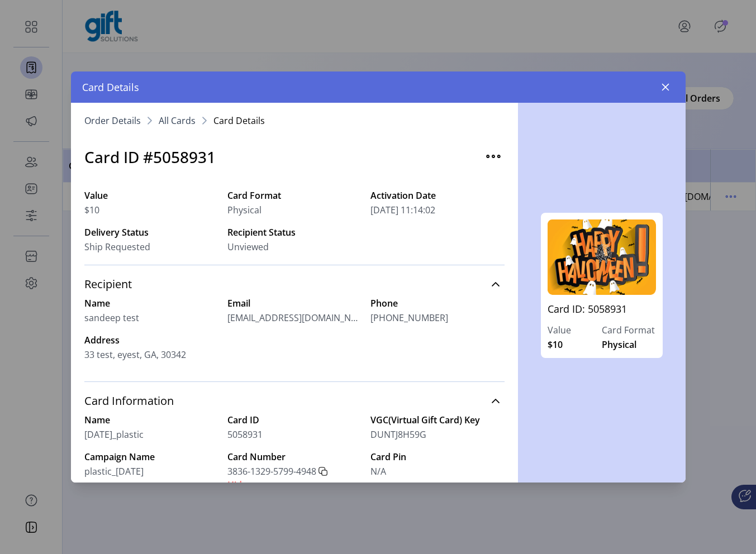 This screenshot has width=756, height=554. What do you see at coordinates (493, 156) in the screenshot?
I see `img: menu-additional-horizontal.svg` at bounding box center [493, 156].